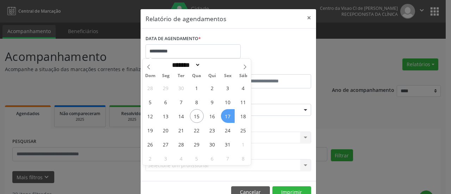 This screenshot has height=194, width=451. I want to click on span: Sex, so click(227, 76).